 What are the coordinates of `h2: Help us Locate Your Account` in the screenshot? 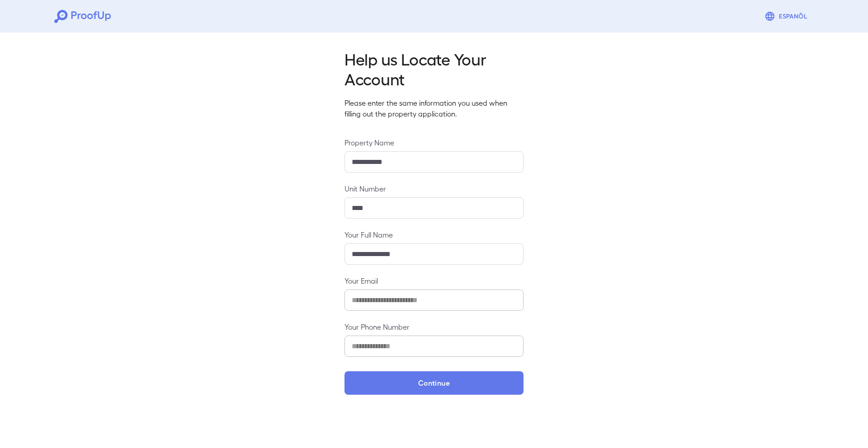 It's located at (434, 69).